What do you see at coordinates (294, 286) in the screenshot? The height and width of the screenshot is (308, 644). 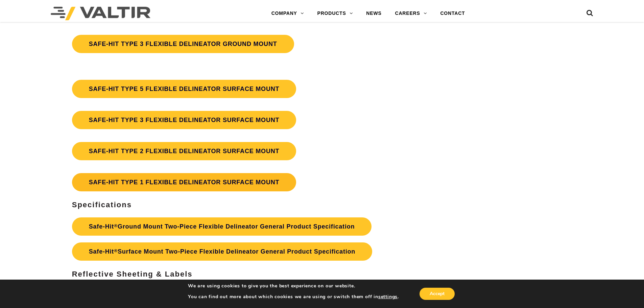 I see `p: We are using cookies to give you the best experience on our website.` at bounding box center [294, 286].